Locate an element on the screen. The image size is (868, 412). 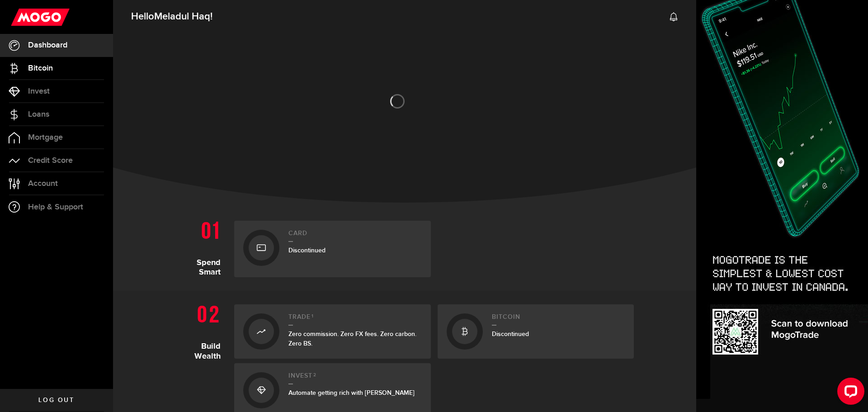
a: CardDiscontinued is located at coordinates (333, 249).